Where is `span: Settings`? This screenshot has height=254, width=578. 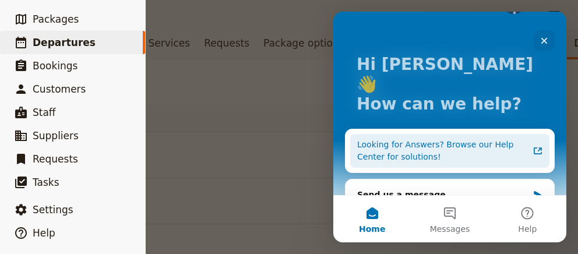
span: Settings is located at coordinates (53, 210).